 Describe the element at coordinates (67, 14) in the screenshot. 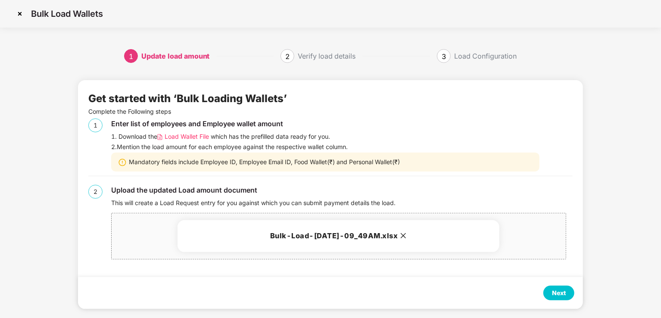

I see `p: Bulk Load Wallets` at that location.